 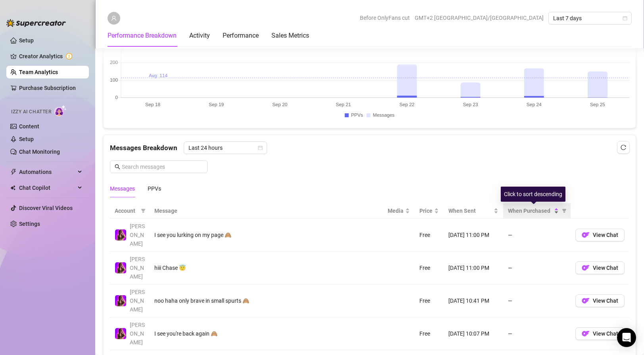 I want to click on div: hiii Chase 😇, so click(x=266, y=268).